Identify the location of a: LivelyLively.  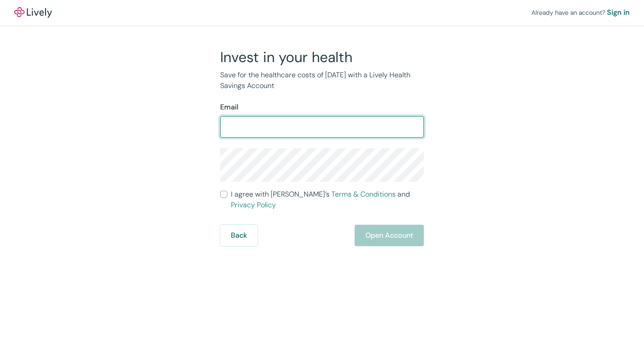
(33, 12).